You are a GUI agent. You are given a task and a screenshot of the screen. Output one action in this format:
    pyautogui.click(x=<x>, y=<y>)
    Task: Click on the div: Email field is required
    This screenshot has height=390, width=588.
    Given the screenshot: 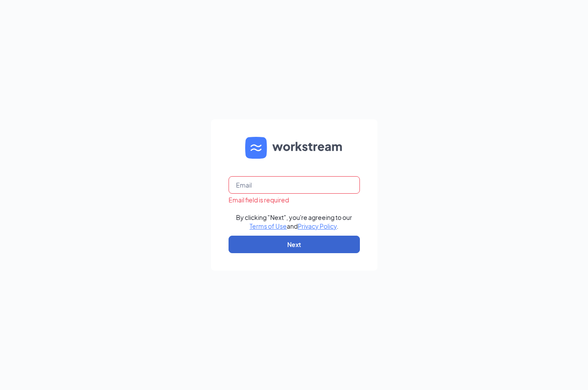 What is the action you would take?
    pyautogui.click(x=294, y=200)
    